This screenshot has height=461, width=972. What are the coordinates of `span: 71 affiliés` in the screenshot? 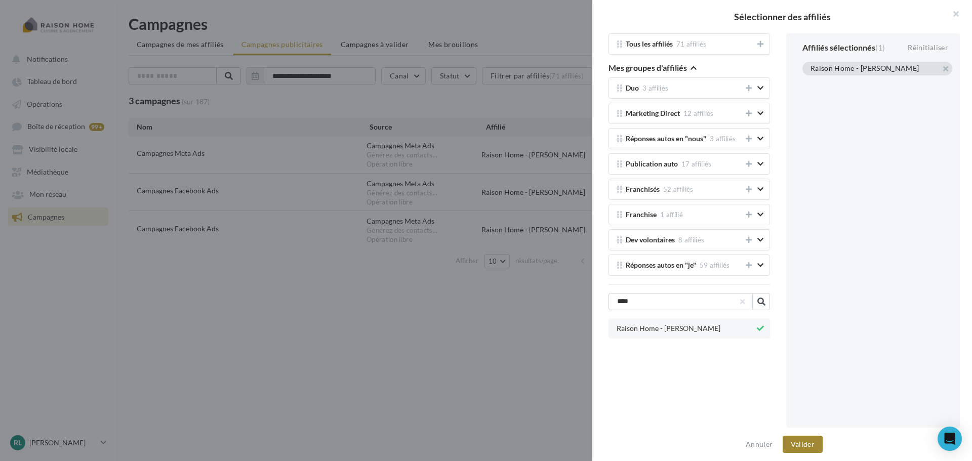 It's located at (691, 44).